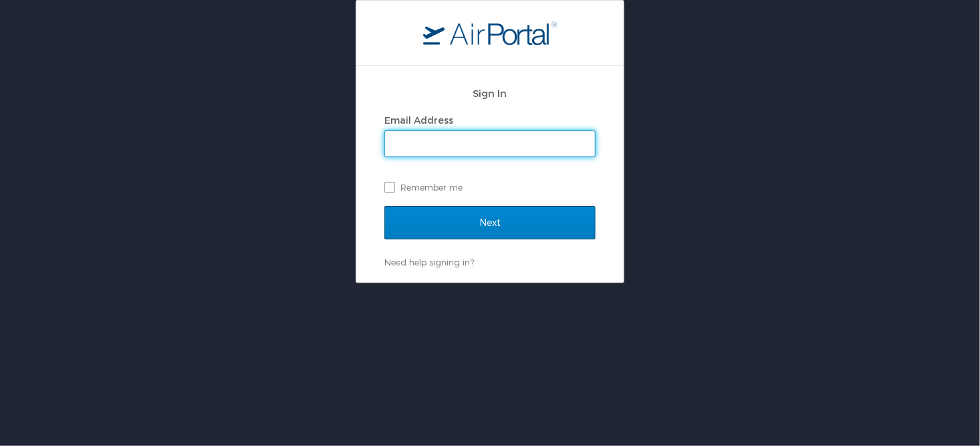 The image size is (980, 446). What do you see at coordinates (490, 93) in the screenshot?
I see `h2: Sign In` at bounding box center [490, 93].